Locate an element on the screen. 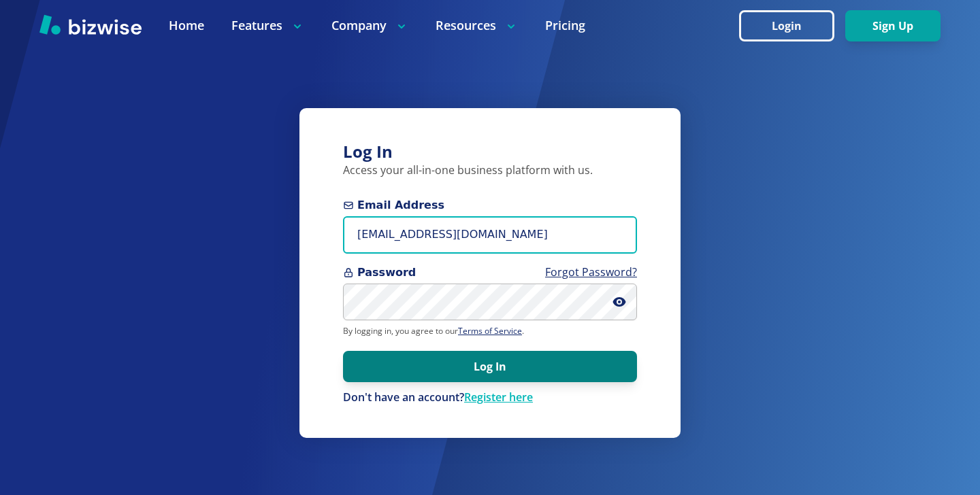 This screenshot has width=980, height=495. button: Sign Up is located at coordinates (893, 26).